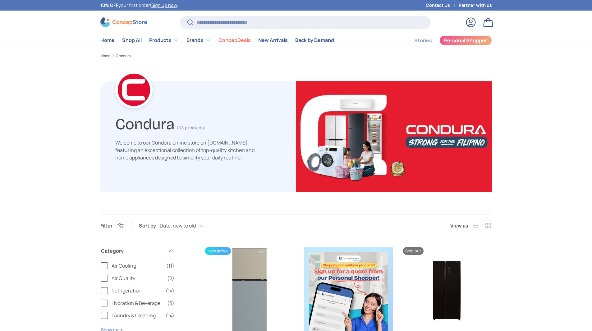 The height and width of the screenshot is (331, 592). Describe the element at coordinates (164, 40) in the screenshot. I see `a: Products` at that location.